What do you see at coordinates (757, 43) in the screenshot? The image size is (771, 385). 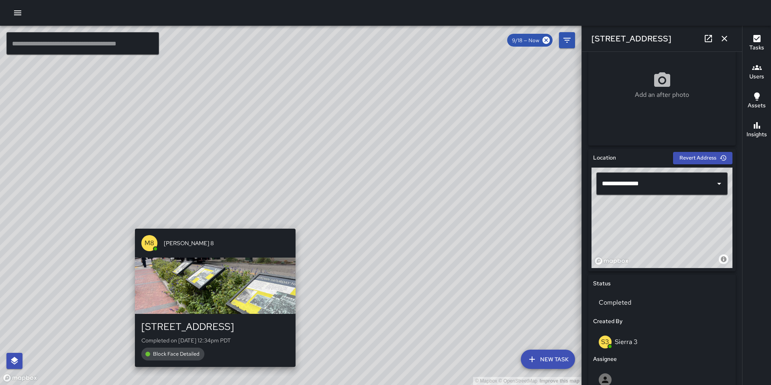 I see `button: Tasks` at bounding box center [757, 43].